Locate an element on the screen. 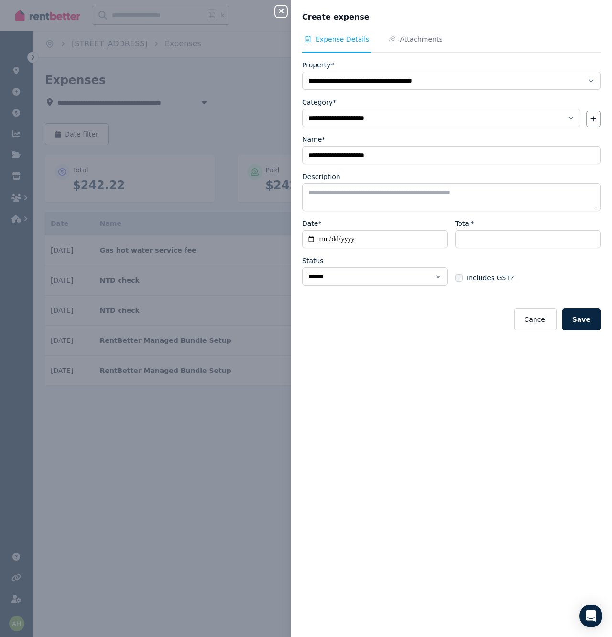  button: Save is located at coordinates (581, 320).